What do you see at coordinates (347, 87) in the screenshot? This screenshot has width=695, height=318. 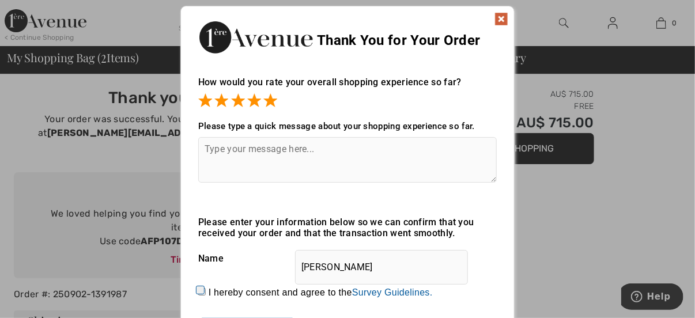 I see `div: How would you rate your overall shopping experience so far?` at bounding box center [347, 87].